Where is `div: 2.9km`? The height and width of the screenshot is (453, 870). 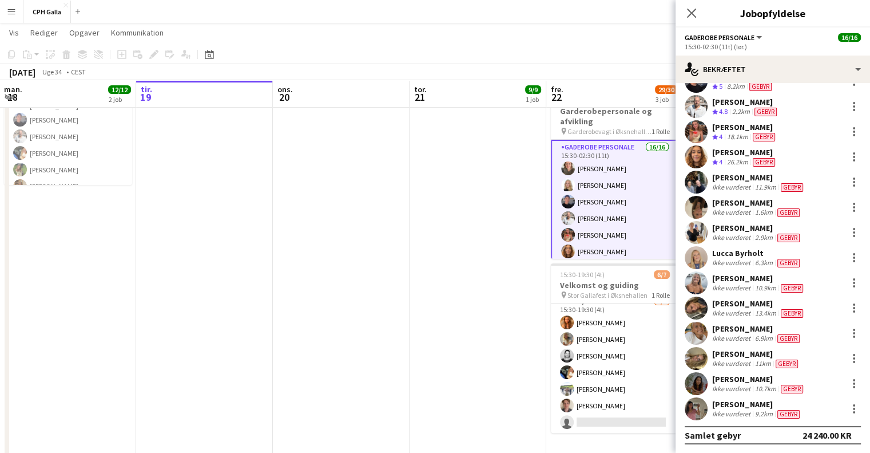 div: 2.9km is located at coordinates (764, 237).